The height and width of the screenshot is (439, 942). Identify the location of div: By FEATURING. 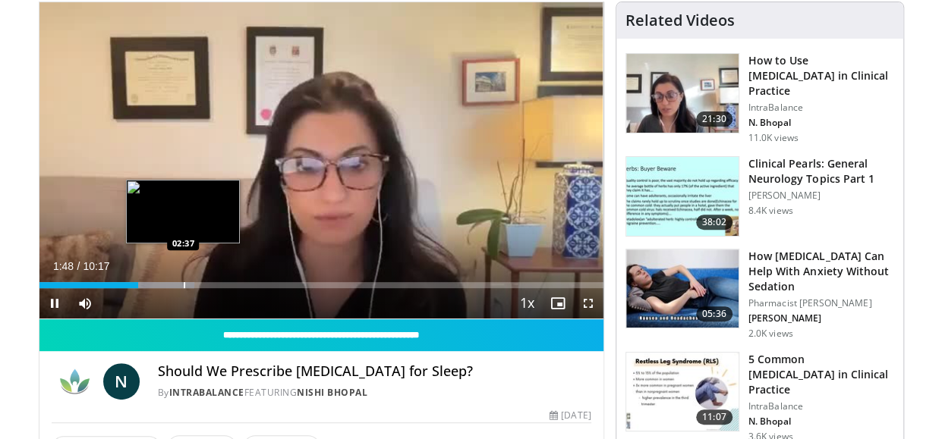
(374, 393).